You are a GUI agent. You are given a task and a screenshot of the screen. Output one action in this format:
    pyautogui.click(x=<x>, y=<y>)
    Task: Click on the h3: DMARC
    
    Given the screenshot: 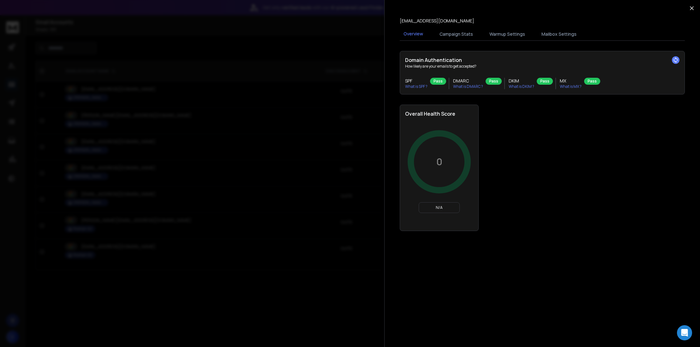 What is the action you would take?
    pyautogui.click(x=468, y=81)
    